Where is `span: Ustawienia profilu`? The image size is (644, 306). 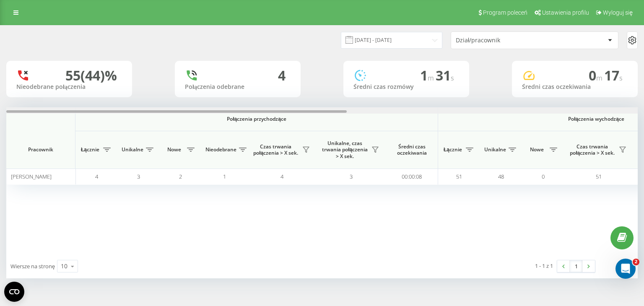
span: Ustawienia profilu is located at coordinates (566, 13).